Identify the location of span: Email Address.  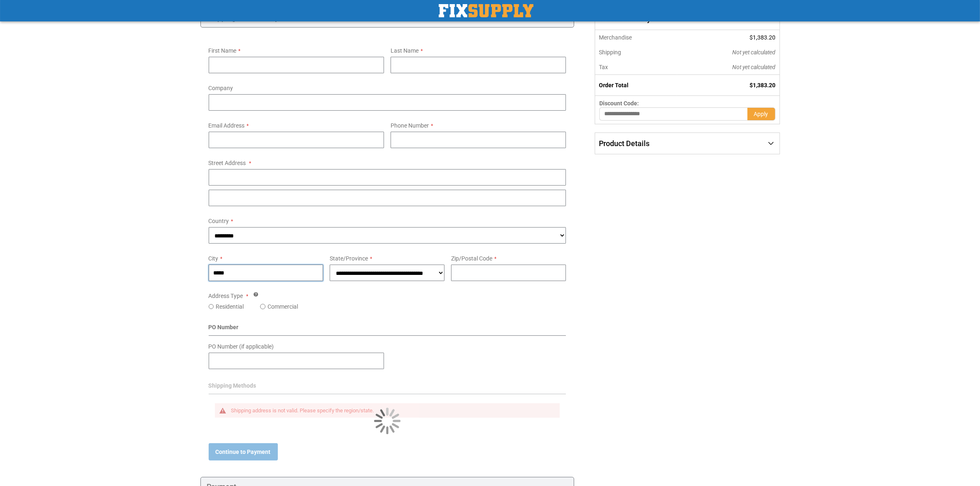
(227, 126).